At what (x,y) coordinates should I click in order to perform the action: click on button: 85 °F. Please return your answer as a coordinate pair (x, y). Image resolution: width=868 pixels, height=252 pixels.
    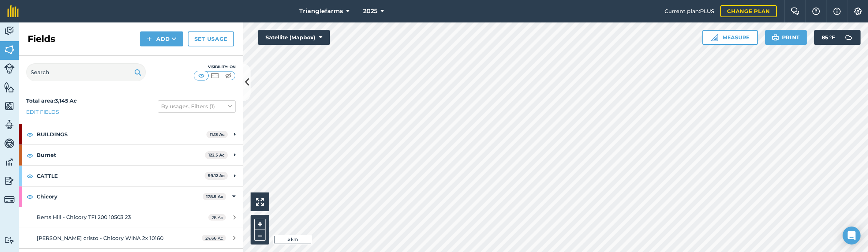
    Looking at the image, I should click on (838, 37).